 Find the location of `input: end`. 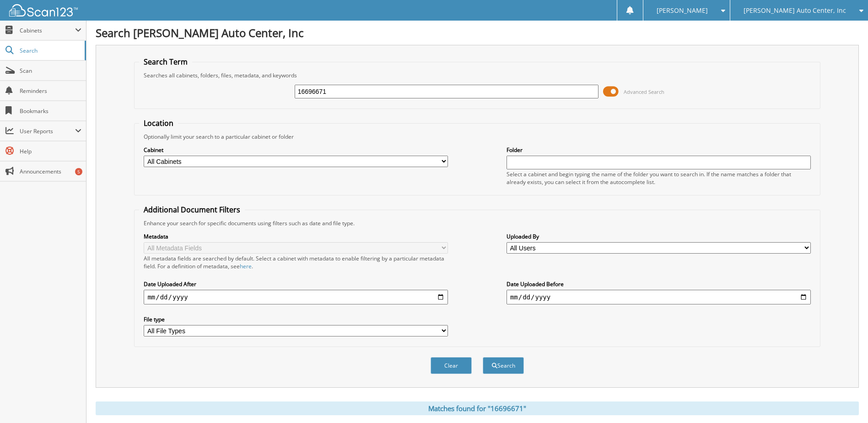

input: end is located at coordinates (658, 297).